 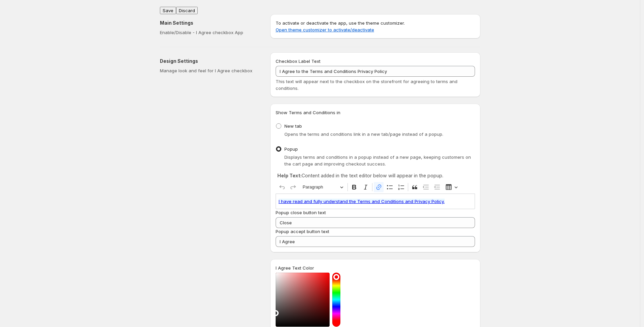 What do you see at coordinates (293, 126) in the screenshot?
I see `span: New tab` at bounding box center [293, 126].